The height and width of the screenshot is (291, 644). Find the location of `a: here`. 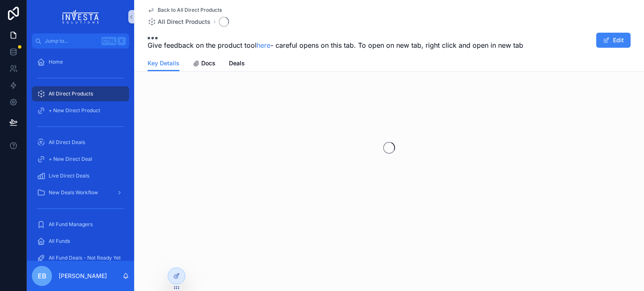

a: here is located at coordinates (263, 45).